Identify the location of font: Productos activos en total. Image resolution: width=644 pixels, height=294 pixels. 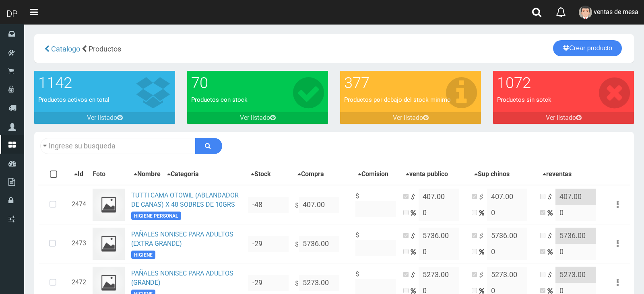
(73, 100).